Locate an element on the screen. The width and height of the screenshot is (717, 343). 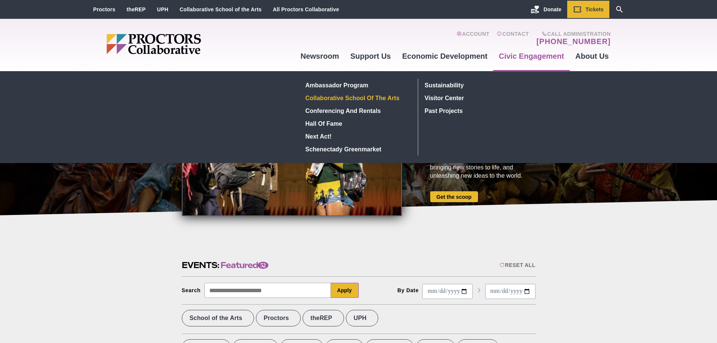
label: School of the Arts is located at coordinates (218, 318).